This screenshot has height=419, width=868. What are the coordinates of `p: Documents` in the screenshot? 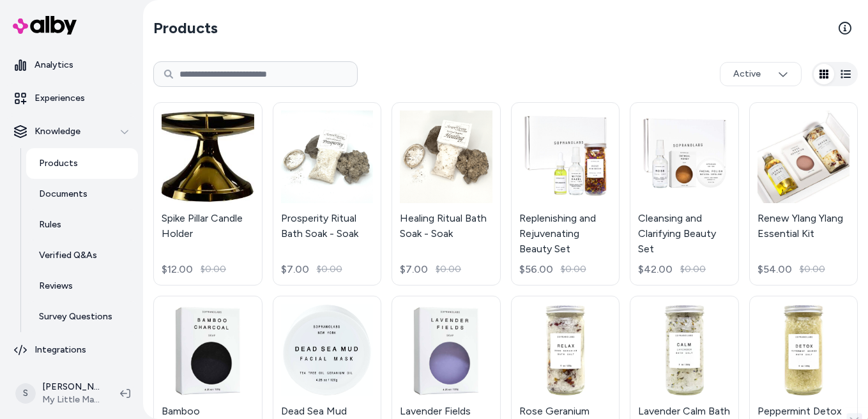 It's located at (63, 194).